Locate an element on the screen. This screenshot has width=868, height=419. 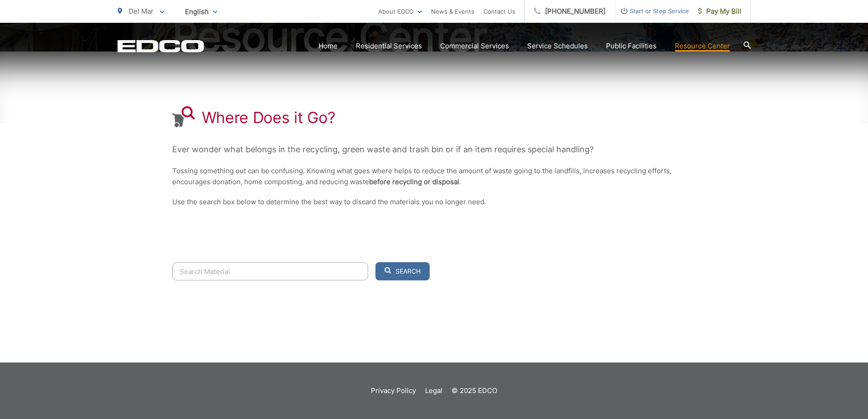
span: Pay My Bill is located at coordinates (719, 11).